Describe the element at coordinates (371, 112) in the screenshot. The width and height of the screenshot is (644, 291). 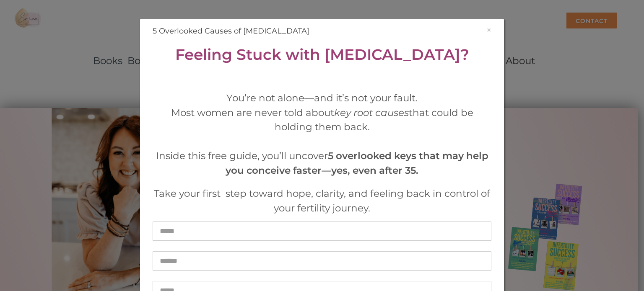
I see `em: key root causes` at that location.